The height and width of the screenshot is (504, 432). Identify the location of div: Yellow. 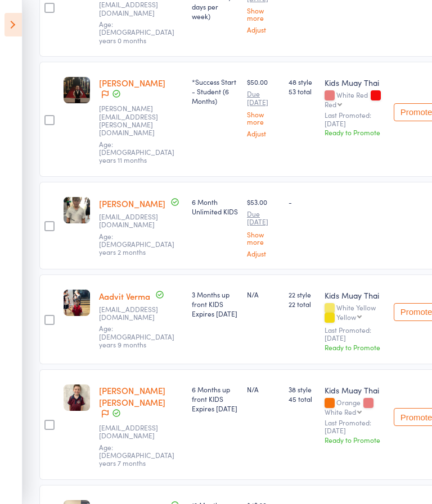
(346, 317).